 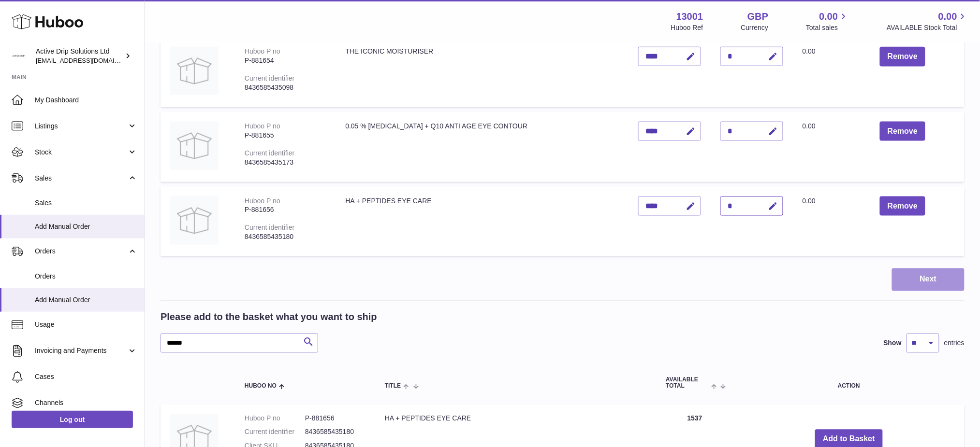 What do you see at coordinates (275, 432) in the screenshot?
I see `dt: Current identifier` at bounding box center [275, 432].